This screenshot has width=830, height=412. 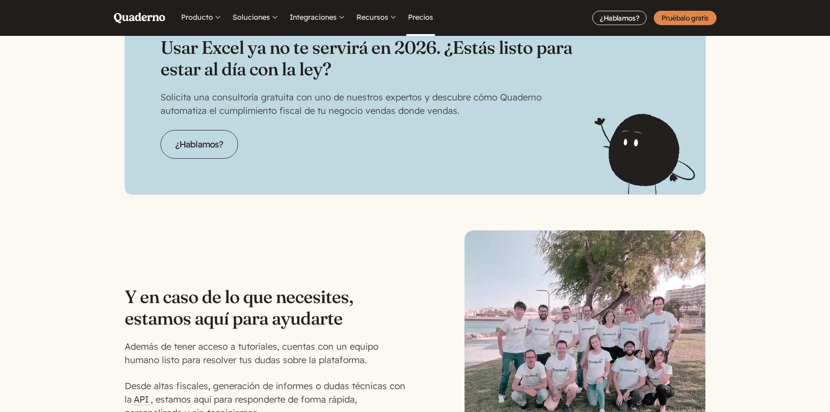 I want to click on h3: Y en caso de lo que necesites, estamos aquí para ayudarte, so click(x=270, y=308).